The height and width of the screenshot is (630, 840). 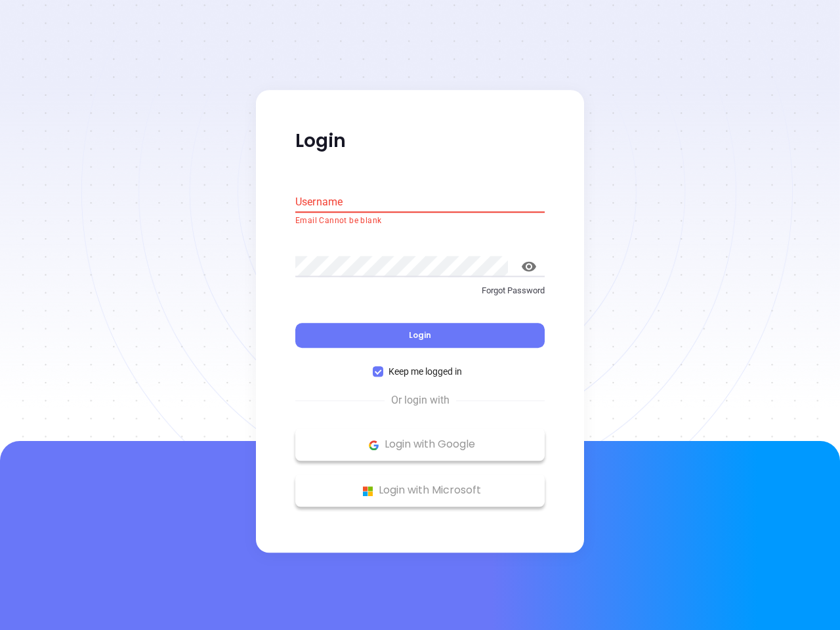 I want to click on button: Google Logo Login with Google, so click(x=420, y=445).